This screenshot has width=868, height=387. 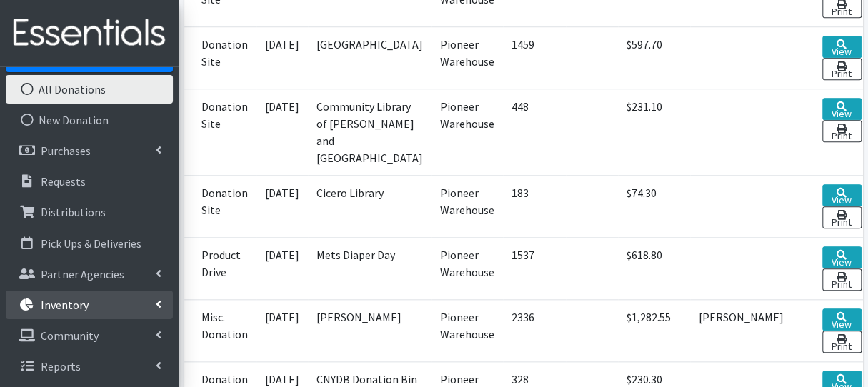 What do you see at coordinates (66, 150) in the screenshot?
I see `p: Purchases` at bounding box center [66, 150].